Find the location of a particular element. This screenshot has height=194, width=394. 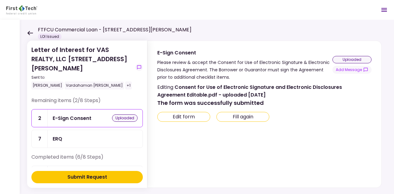

div: 1 is located at coordinates (40, 175).